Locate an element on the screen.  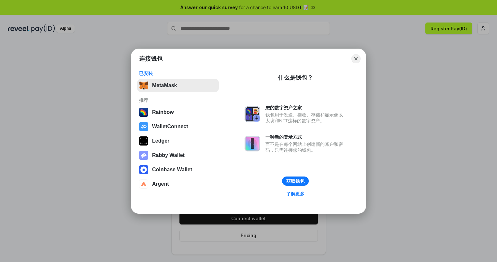
button: Ledger is located at coordinates (178, 141).